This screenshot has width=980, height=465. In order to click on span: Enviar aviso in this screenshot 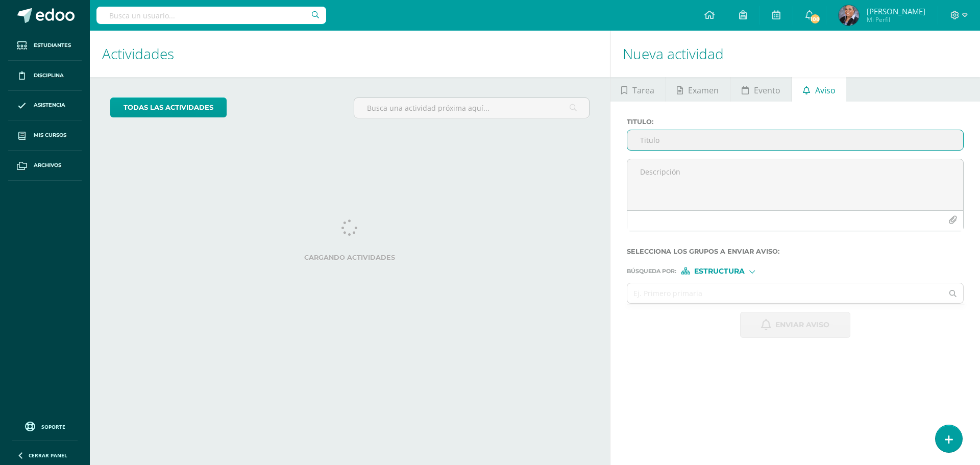, I will do `click(802, 325)`.